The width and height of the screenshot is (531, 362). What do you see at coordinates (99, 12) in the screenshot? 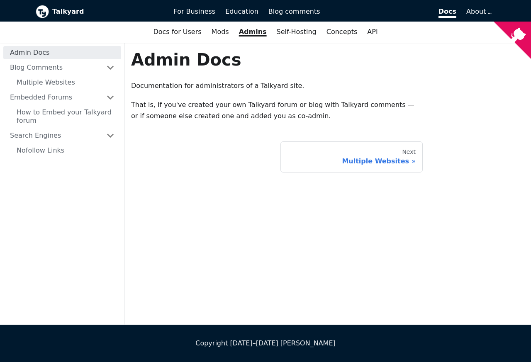
I see `a: Talkyard logoTalkyard` at bounding box center [99, 12].